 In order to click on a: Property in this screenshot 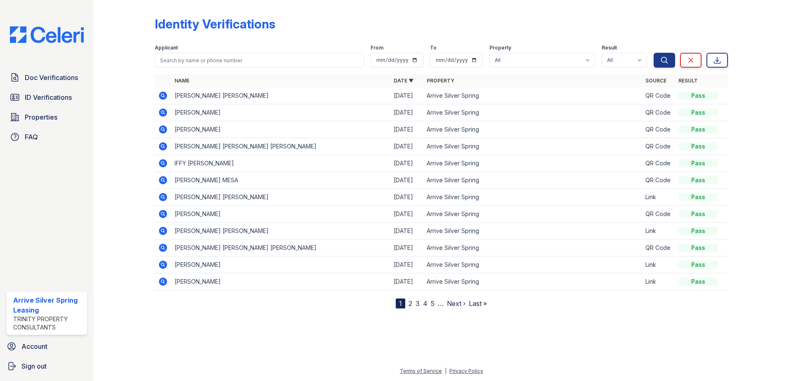, I will do `click(440, 80)`.